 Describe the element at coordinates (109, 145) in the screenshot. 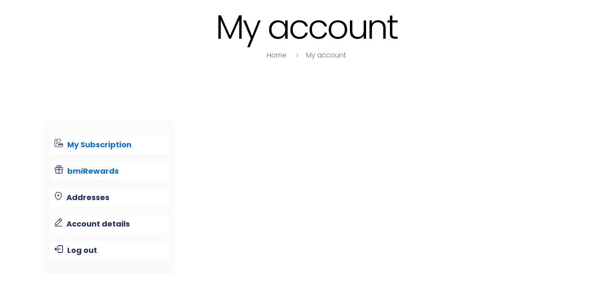

I see `a: My Subscription` at that location.